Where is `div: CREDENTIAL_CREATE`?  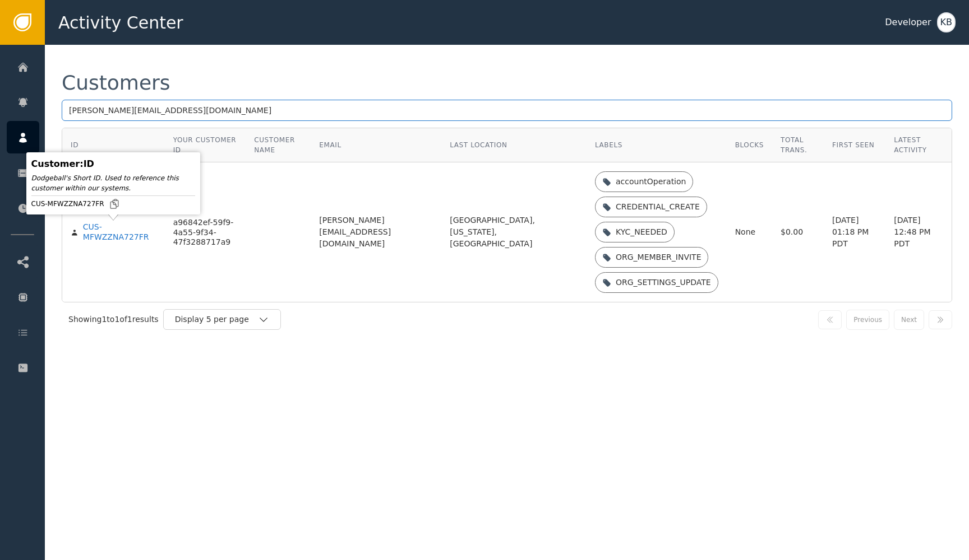 div: CREDENTIAL_CREATE is located at coordinates (658, 207).